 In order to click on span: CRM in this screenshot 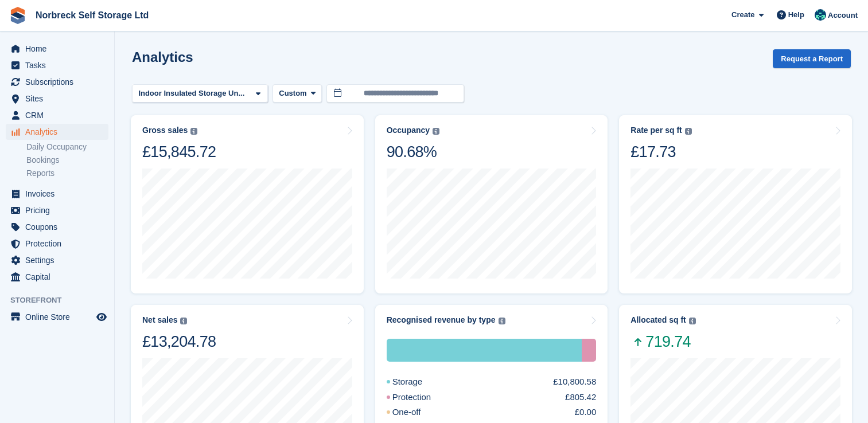, I will do `click(60, 115)`.